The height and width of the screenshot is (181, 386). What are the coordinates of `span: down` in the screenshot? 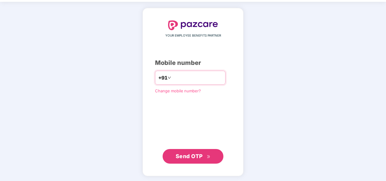 It's located at (169, 78).